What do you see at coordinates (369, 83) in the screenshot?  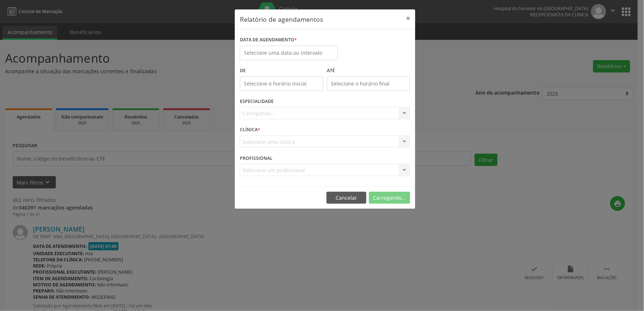 I see `input: Selecione o horário final` at bounding box center [369, 83].